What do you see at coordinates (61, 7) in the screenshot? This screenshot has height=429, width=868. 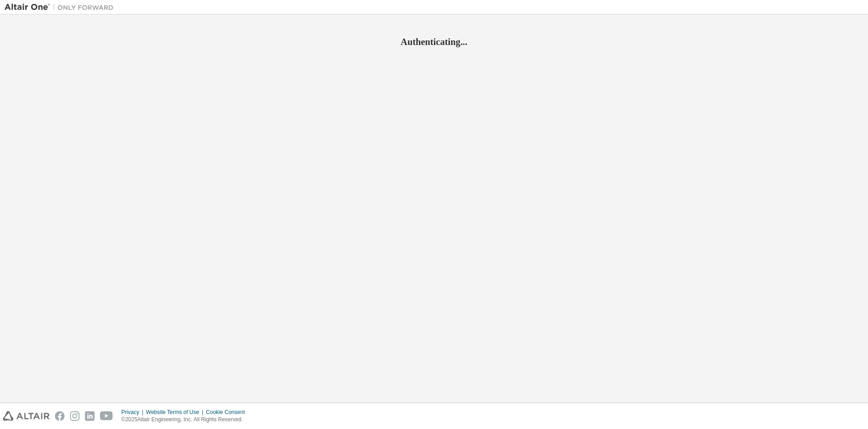 I see `img: Altair One` at bounding box center [61, 7].